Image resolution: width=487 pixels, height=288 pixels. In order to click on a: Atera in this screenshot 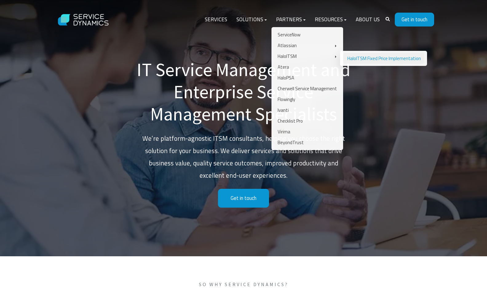, I will do `click(307, 67)`.